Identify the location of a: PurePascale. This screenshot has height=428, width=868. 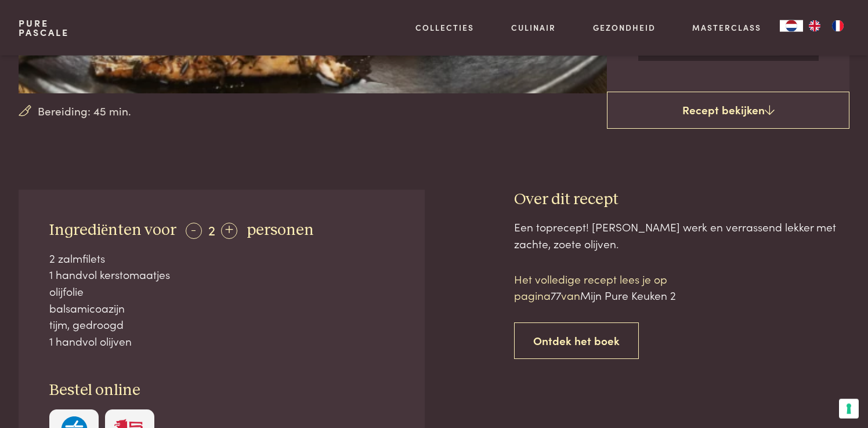
(43, 28).